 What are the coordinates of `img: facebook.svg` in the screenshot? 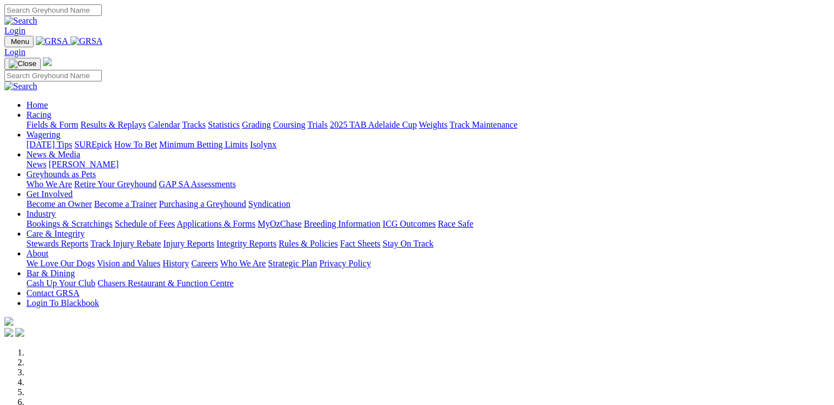 It's located at (9, 333).